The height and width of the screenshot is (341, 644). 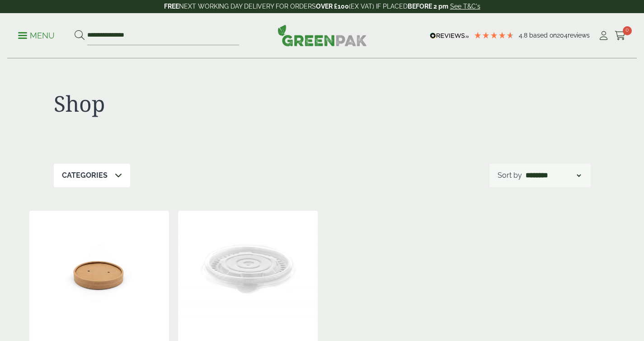 What do you see at coordinates (36, 35) in the screenshot?
I see `a: Menu` at bounding box center [36, 35].